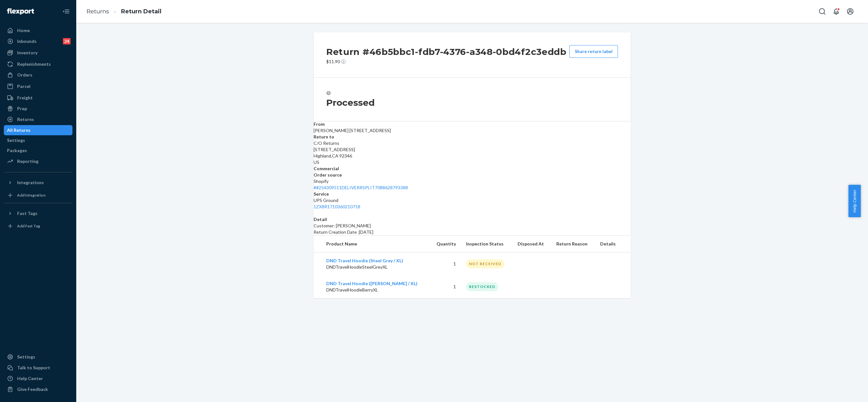 This screenshot has width=868, height=402. Describe the element at coordinates (124, 11) in the screenshot. I see `ol: breadcrumbs` at that location.